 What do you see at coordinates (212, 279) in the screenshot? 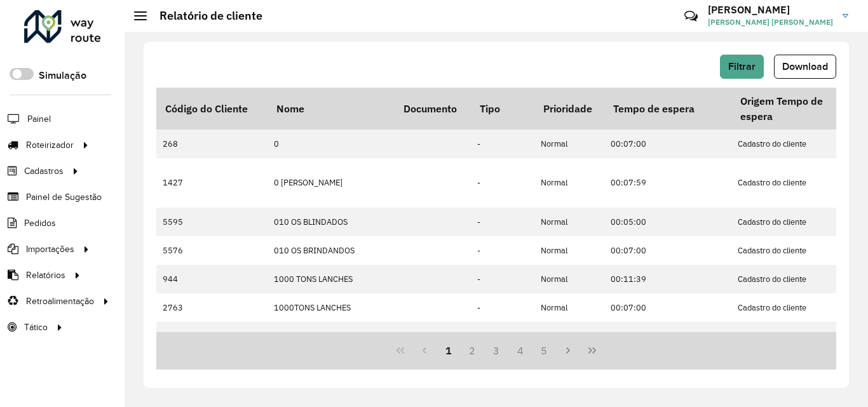
I see `td: 944` at bounding box center [212, 279].